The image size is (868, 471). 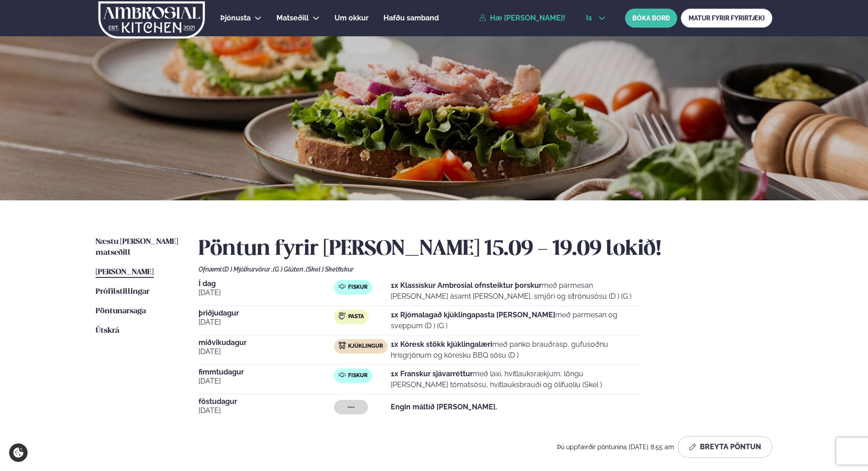 What do you see at coordinates (266, 313) in the screenshot?
I see `span: þriðjudagur` at bounding box center [266, 313].